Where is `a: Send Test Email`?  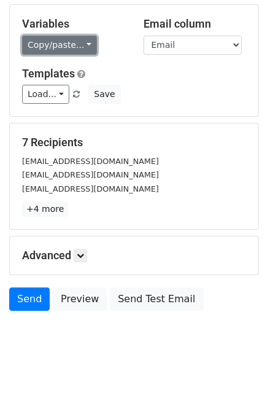 a: Send Test Email is located at coordinates (157, 299).